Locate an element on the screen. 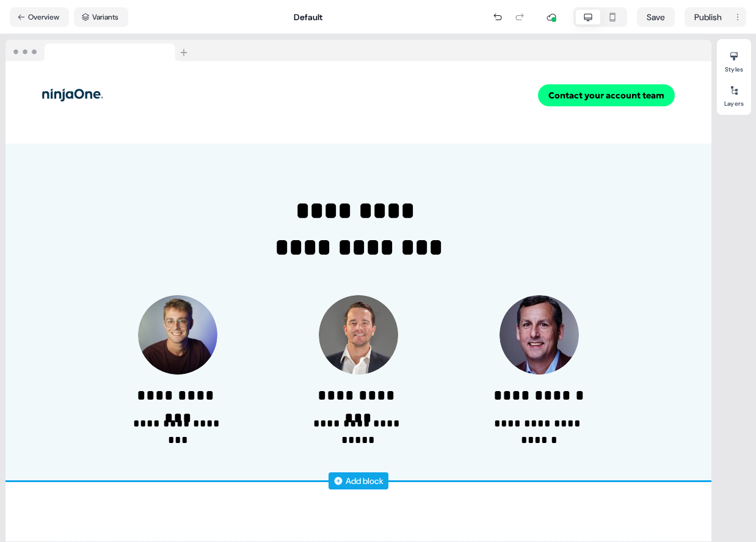 The height and width of the screenshot is (542, 756). button: Contact your account team is located at coordinates (607, 95).